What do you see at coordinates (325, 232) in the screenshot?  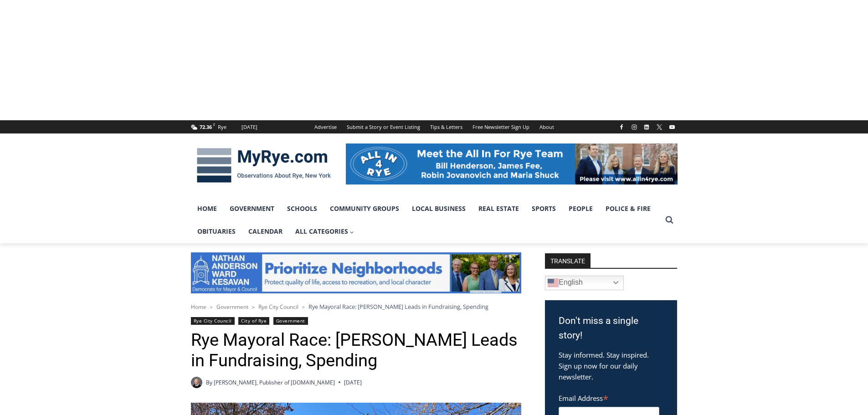 I see `a: All Categories` at bounding box center [325, 232].